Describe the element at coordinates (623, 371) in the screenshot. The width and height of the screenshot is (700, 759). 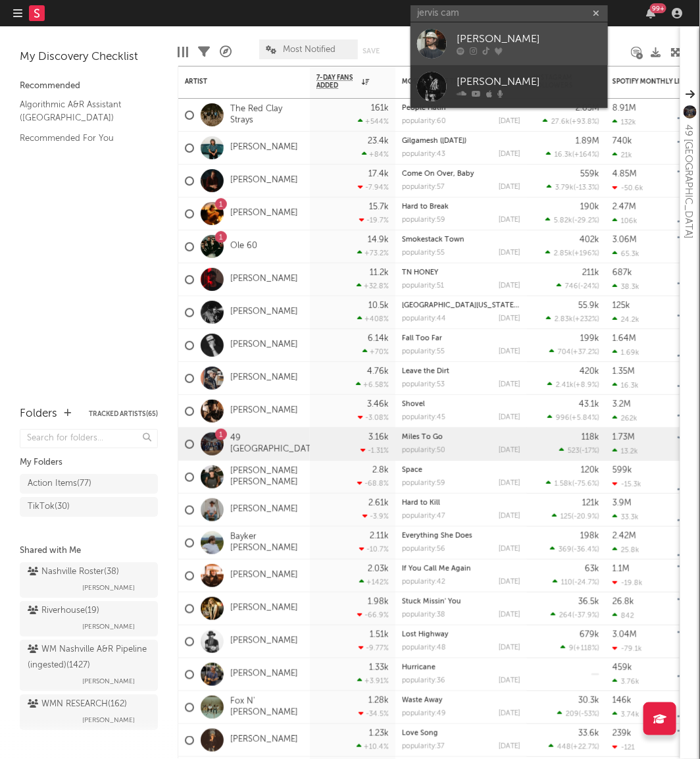
I see `div: 1.35M` at that location.